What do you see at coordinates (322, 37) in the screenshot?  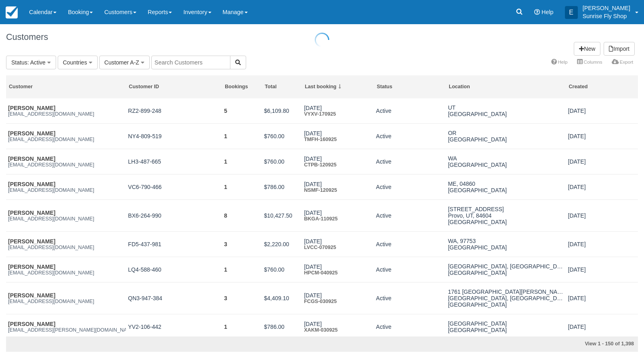 I see `h1: Customers` at bounding box center [322, 37].